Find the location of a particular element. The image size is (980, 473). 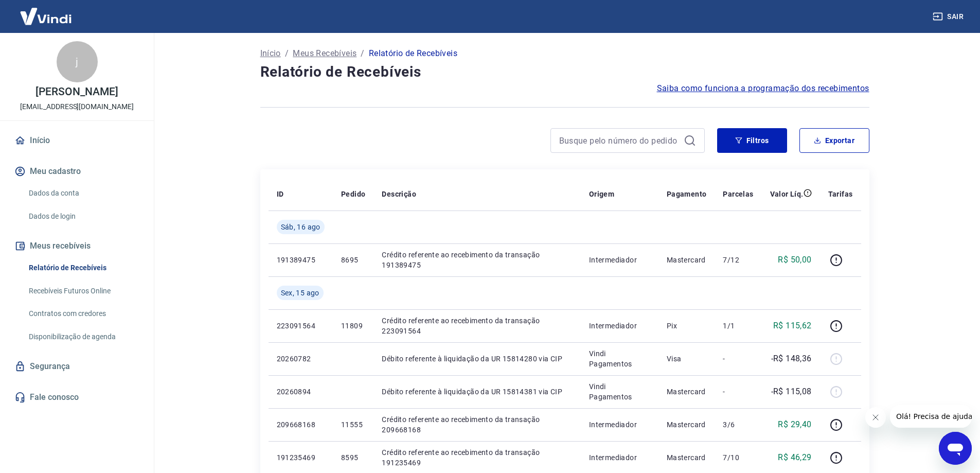

a: Recebíveis Futuros Online is located at coordinates (83, 291).